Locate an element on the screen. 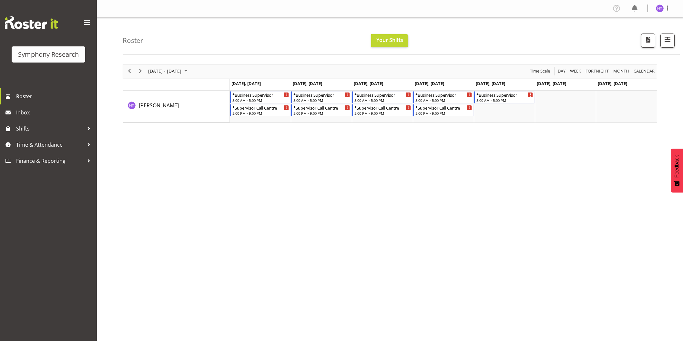 Image resolution: width=683 pixels, height=341 pixels. span: calendar is located at coordinates (644, 71).